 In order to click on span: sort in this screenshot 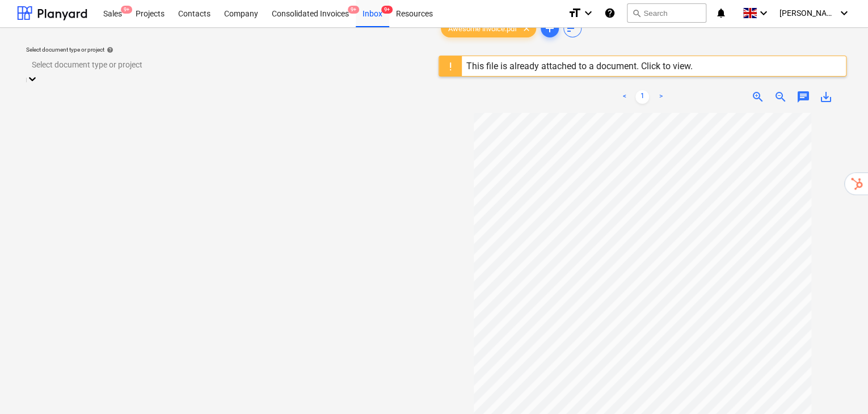, I will do `click(572, 28)`.